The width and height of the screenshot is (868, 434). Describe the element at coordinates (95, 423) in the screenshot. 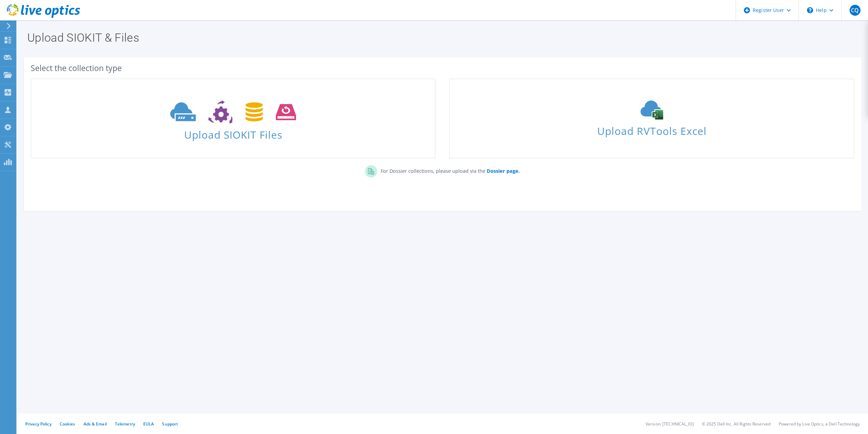

I see `a: Ads & Email` at that location.